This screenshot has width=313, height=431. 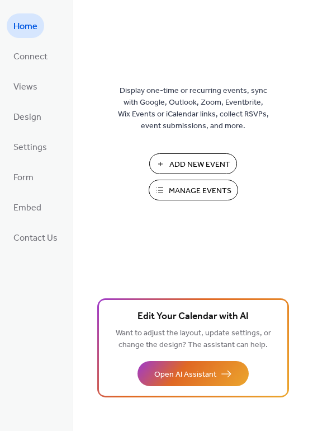 I want to click on span: Display one-time or recurring events, sync with Google, Outlook, Zoom, Eventbrite, Wix Events or ..., so click(x=194, y=109).